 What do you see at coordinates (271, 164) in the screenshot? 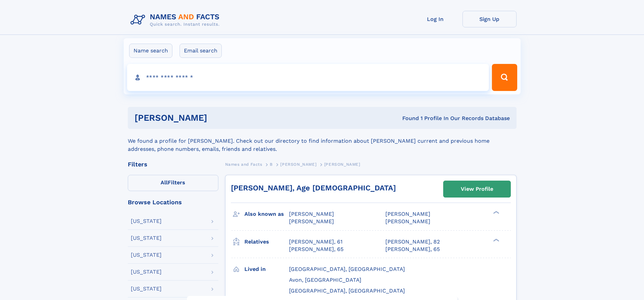
I see `span: B` at bounding box center [271, 164].